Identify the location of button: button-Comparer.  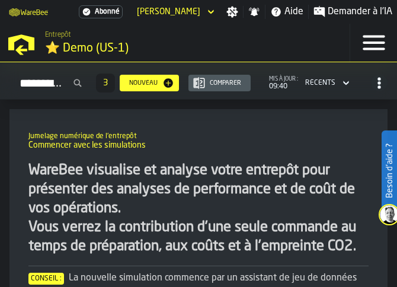
(219, 83).